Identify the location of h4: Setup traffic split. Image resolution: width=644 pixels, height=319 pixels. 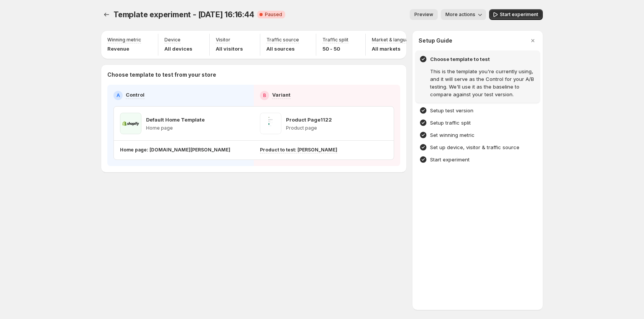
(450, 123).